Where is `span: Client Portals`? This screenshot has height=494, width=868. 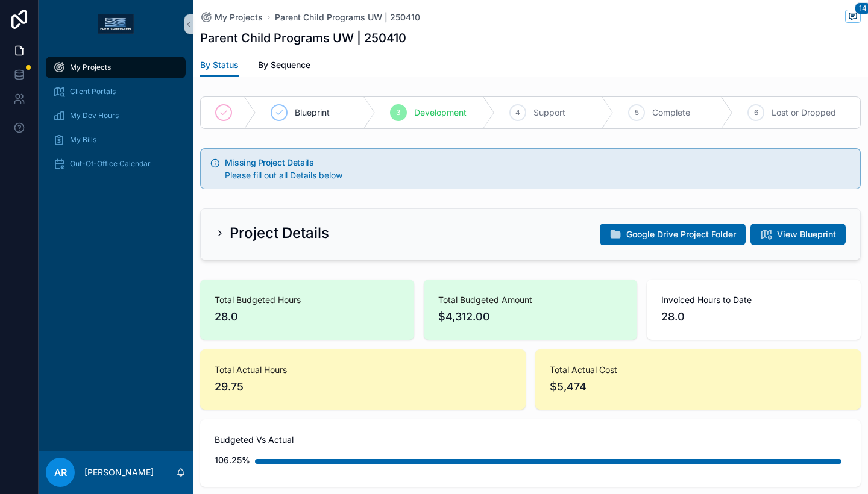
span: Client Portals is located at coordinates (93, 92).